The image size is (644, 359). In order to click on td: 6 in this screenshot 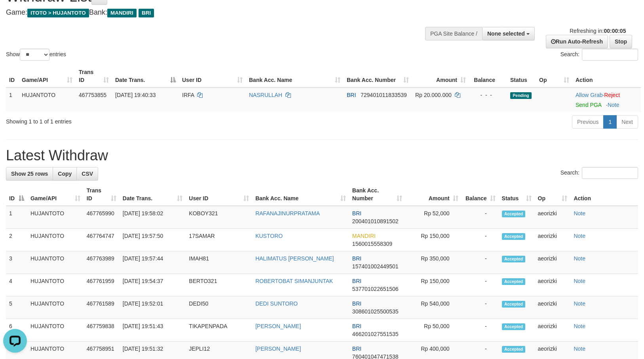, I will do `click(17, 330)`.